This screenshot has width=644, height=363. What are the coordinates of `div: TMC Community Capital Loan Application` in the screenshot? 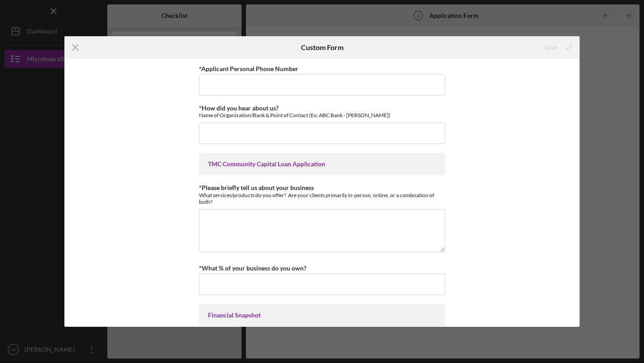 It's located at (322, 164).